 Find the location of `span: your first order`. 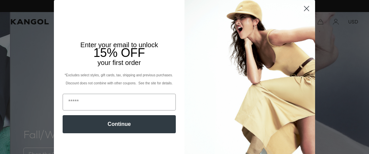

span: your first order is located at coordinates (119, 63).